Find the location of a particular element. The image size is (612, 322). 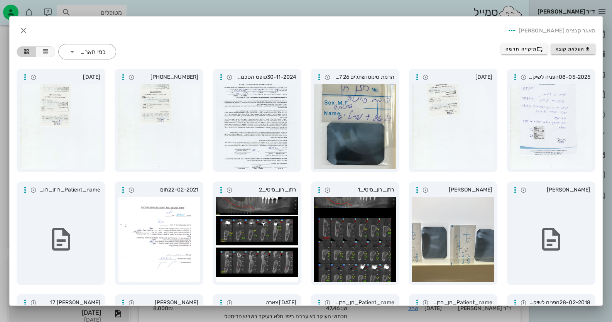

button: תיקייה חדשה is located at coordinates (524, 49).